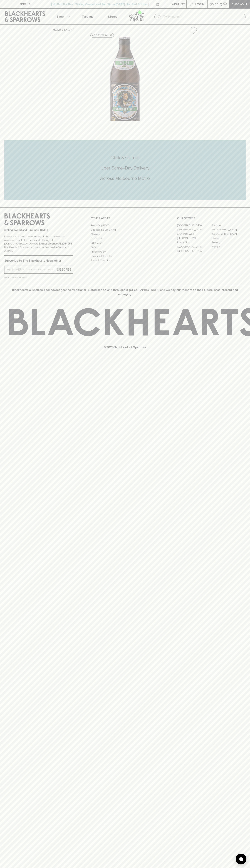  I want to click on a: HOME, so click(57, 30).